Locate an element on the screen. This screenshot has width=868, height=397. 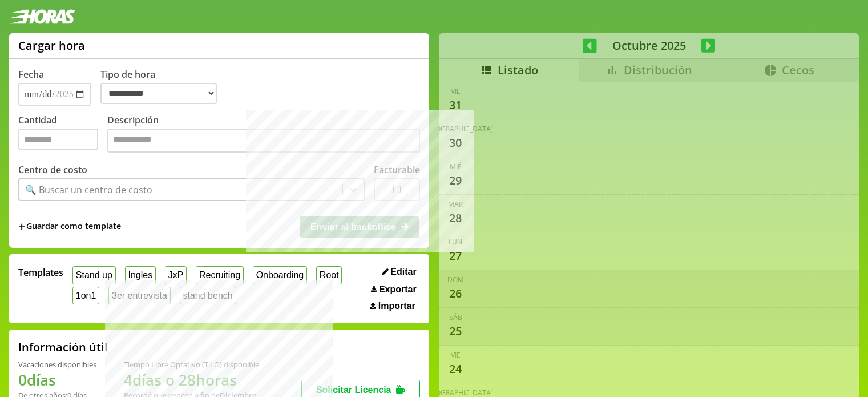
div: 🔍 Buscar un centro de costo is located at coordinates (88, 190).